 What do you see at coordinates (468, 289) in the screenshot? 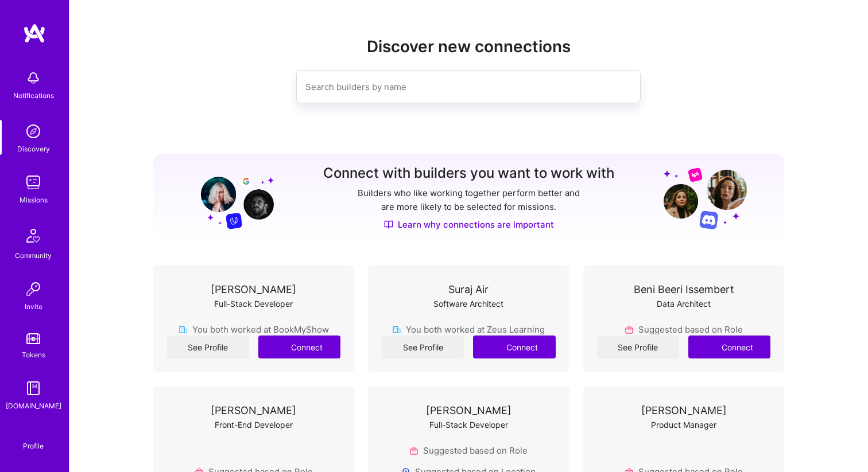
I see `div: Suraj Air` at bounding box center [468, 289].